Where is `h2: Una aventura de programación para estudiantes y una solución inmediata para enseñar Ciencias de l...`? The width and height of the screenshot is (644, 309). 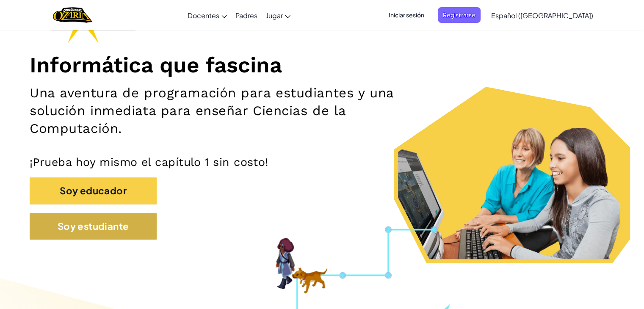 h2: Una aventura de programación para estudiantes y una solución inmediata para enseñar Ciencias de l... is located at coordinates (225, 111).